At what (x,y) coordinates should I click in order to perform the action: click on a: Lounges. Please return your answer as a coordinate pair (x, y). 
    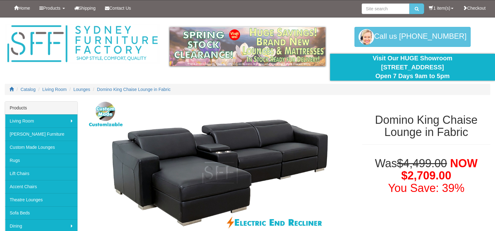
    Looking at the image, I should click on (82, 89).